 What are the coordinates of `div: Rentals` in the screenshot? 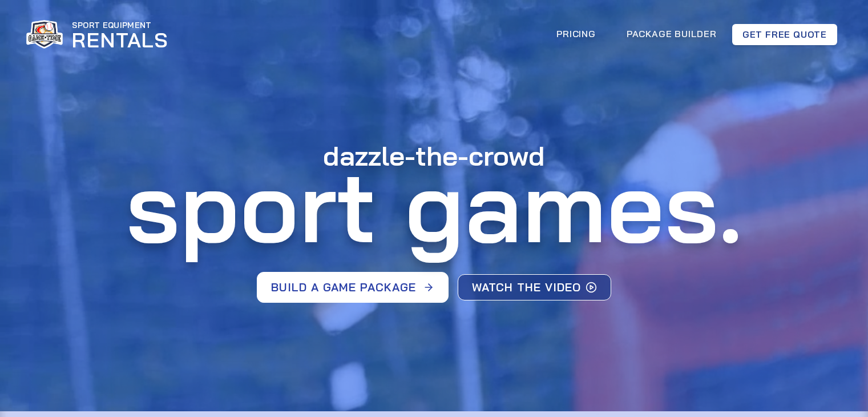 It's located at (120, 40).